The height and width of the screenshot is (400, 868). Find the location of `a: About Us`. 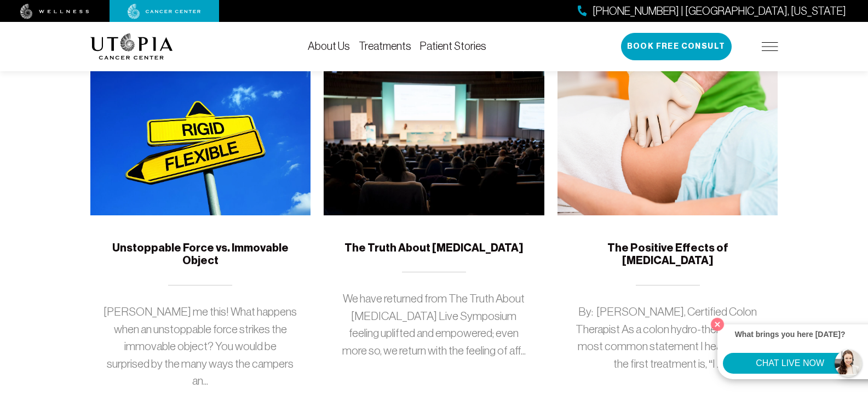

a: About Us is located at coordinates (329, 46).